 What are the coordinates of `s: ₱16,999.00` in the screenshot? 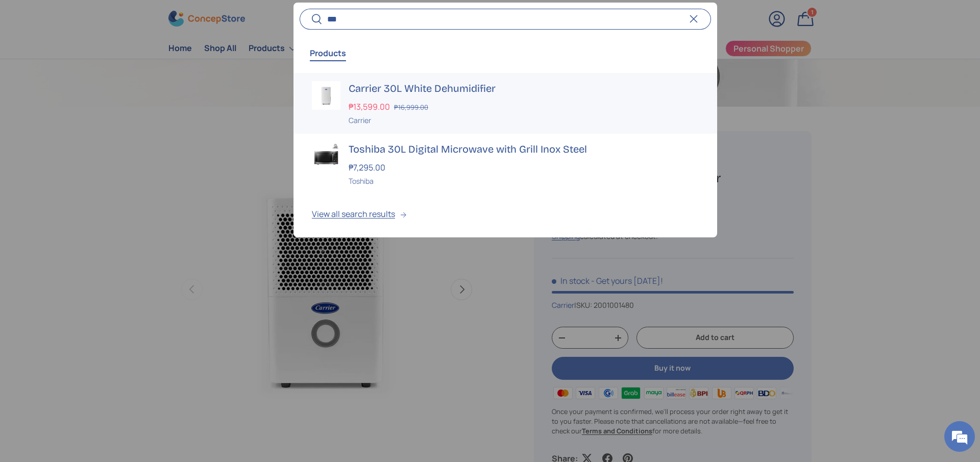 It's located at (411, 107).